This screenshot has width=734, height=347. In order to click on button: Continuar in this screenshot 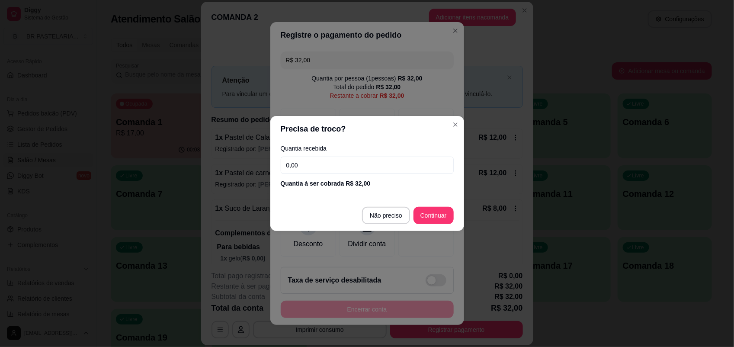, I will do `click(433, 215)`.